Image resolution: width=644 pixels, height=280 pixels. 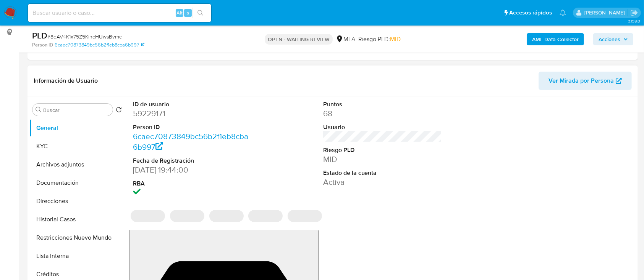 What do you see at coordinates (383, 150) in the screenshot?
I see `dt: Riesgo PLD` at bounding box center [383, 150].